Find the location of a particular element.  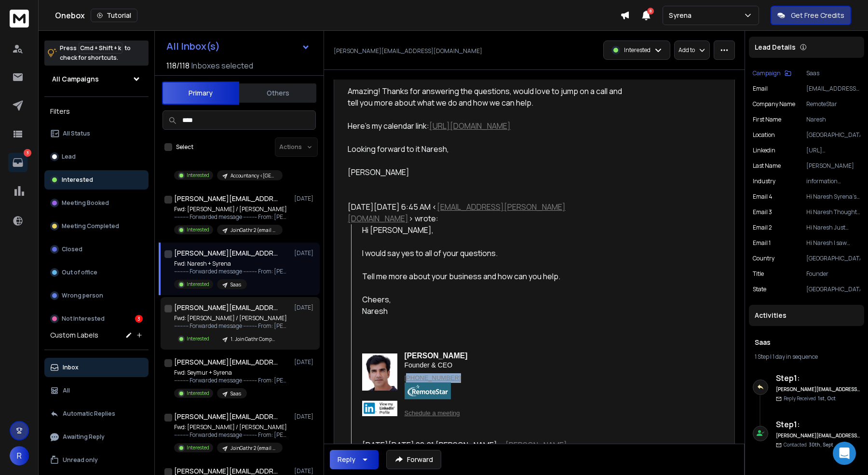

button: Meeting Booked is located at coordinates (96, 203).